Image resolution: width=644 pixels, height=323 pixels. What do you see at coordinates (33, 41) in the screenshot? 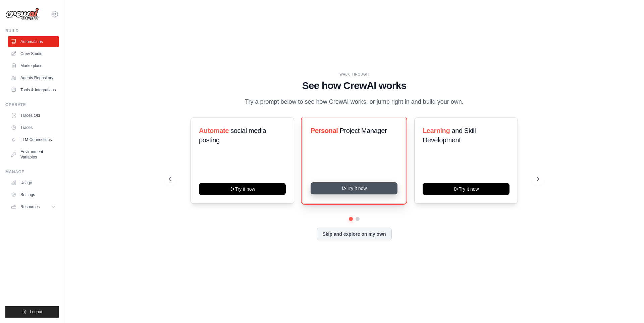
I see `a: Automations` at bounding box center [33, 41].